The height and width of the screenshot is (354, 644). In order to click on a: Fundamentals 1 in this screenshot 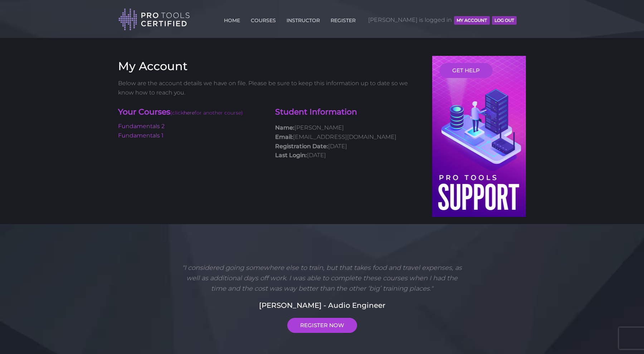, I will do `click(140, 135)`.